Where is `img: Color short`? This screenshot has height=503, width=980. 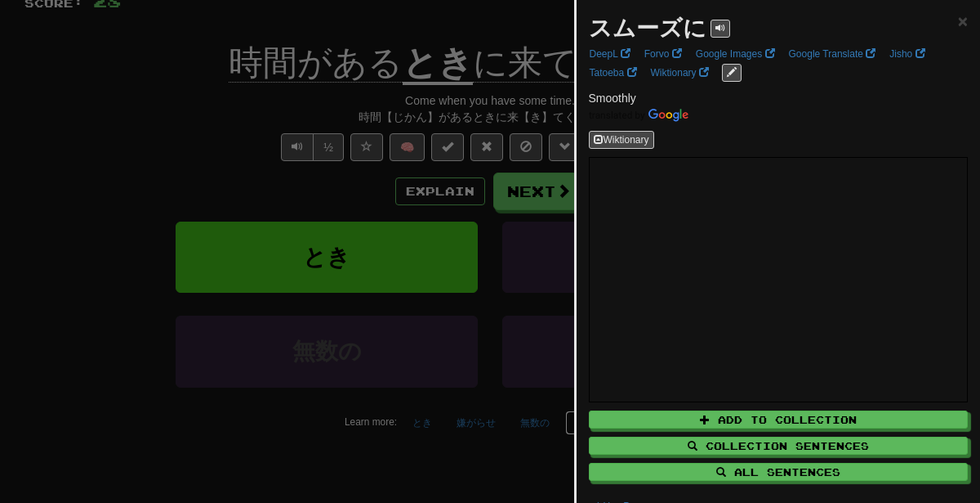 img: Color short is located at coordinates (639, 115).